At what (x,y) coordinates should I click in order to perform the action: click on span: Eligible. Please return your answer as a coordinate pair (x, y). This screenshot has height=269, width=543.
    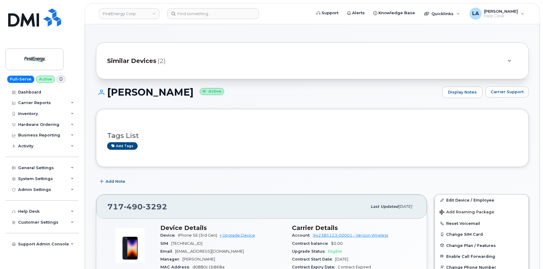
    Looking at the image, I should click on (335, 251).